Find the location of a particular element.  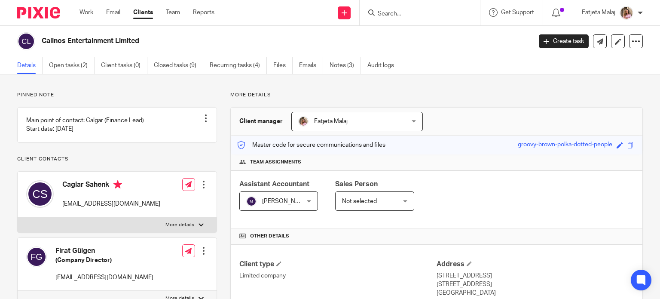

a: Team is located at coordinates (173, 12).